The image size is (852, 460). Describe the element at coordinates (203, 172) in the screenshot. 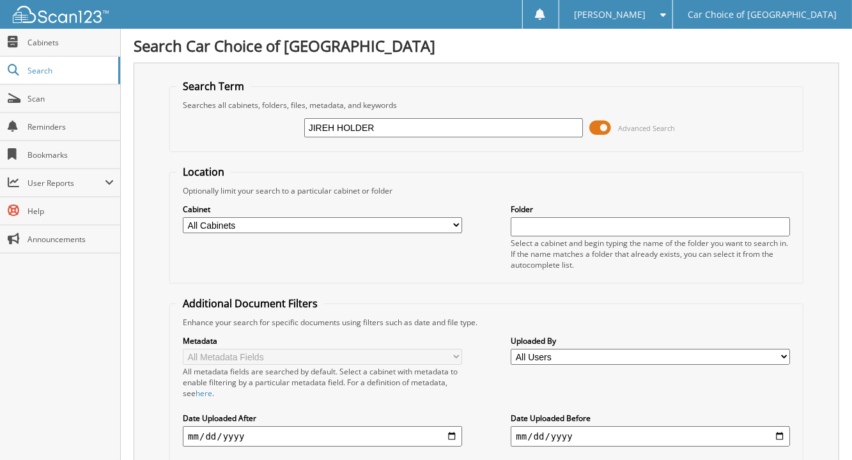

I see `legend: Location` at that location.